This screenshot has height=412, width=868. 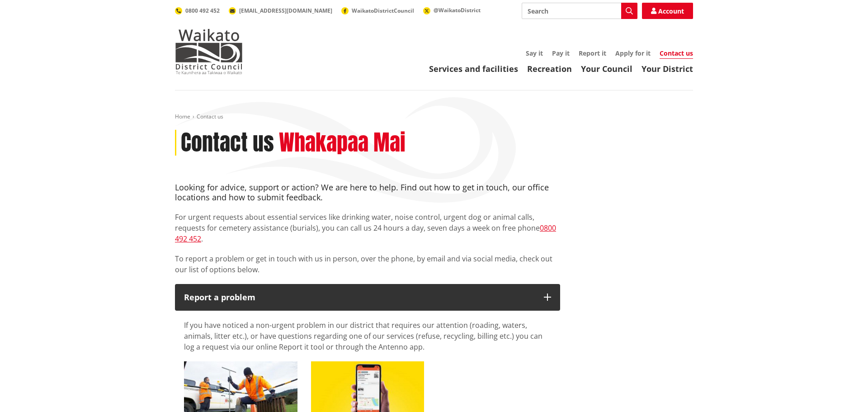 I want to click on a: Services and facilities, so click(x=473, y=69).